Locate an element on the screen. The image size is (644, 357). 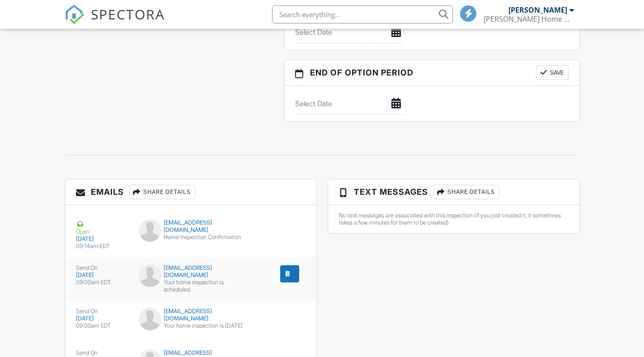
div: Your home inspection is scheduled is located at coordinates (191, 286).